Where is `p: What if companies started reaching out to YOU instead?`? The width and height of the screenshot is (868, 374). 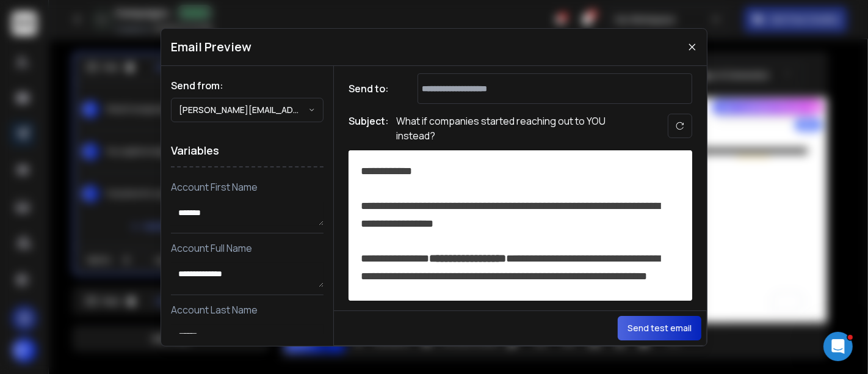
p: What if companies started reaching out to YOU instead? is located at coordinates (518, 128).